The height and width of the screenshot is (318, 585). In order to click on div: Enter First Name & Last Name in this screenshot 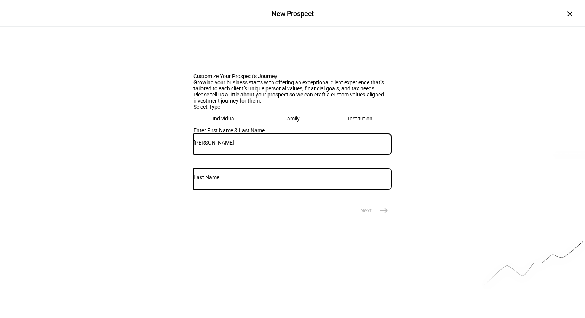, I will do `click(293, 130)`.